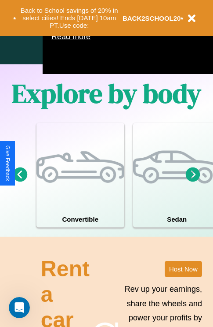  I want to click on h1: Explore by body, so click(107, 93).